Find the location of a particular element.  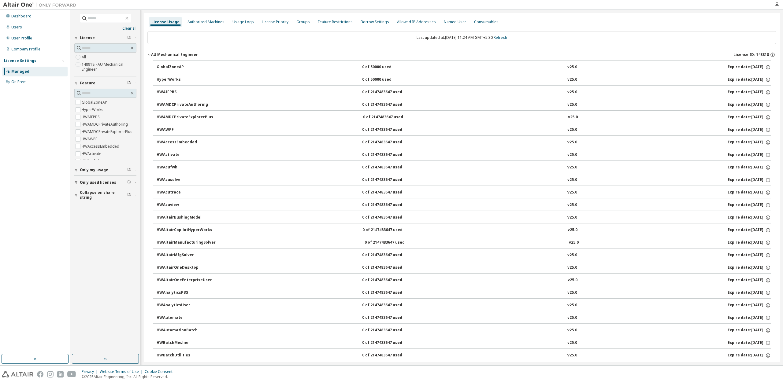

div: HWAnalyticsPBS is located at coordinates (184, 293).